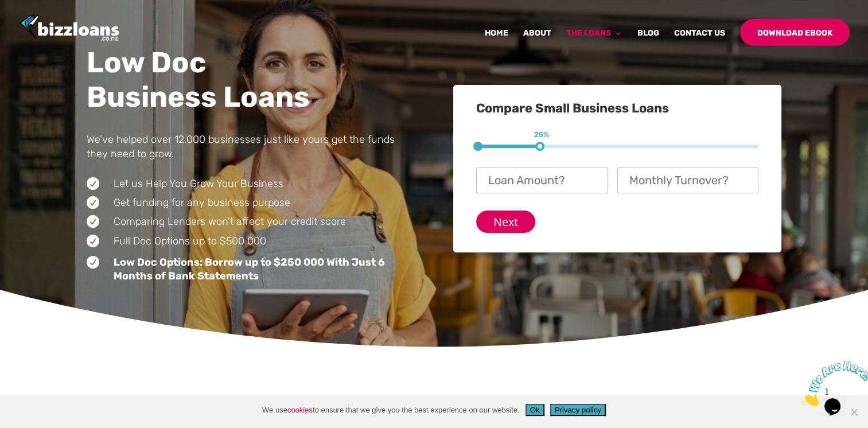  I want to click on a: Blog, so click(649, 42).